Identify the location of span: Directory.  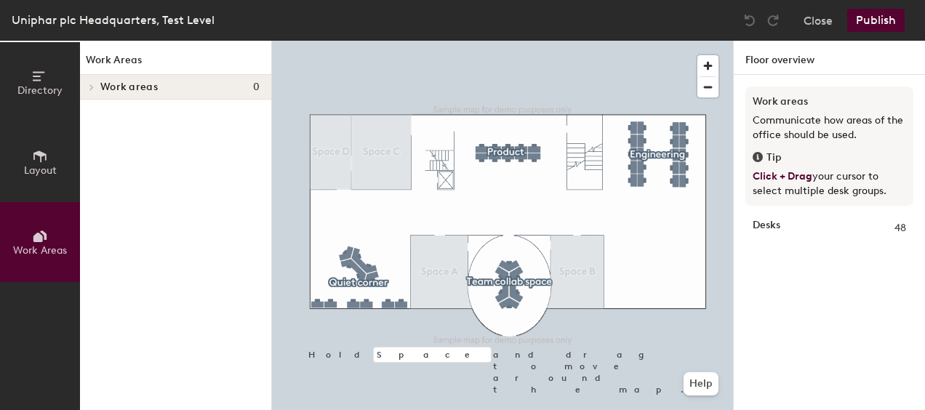
(40, 90).